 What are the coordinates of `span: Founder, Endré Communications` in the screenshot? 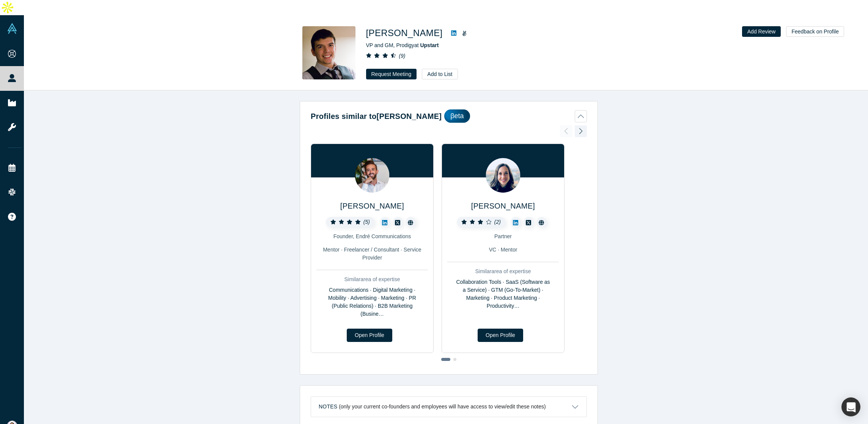 It's located at (372, 236).